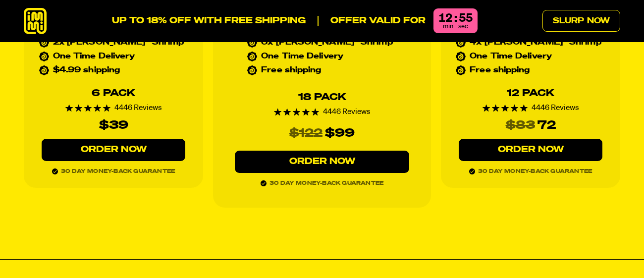 The height and width of the screenshot is (278, 644). Describe the element at coordinates (113, 125) in the screenshot. I see `div: $39` at that location.